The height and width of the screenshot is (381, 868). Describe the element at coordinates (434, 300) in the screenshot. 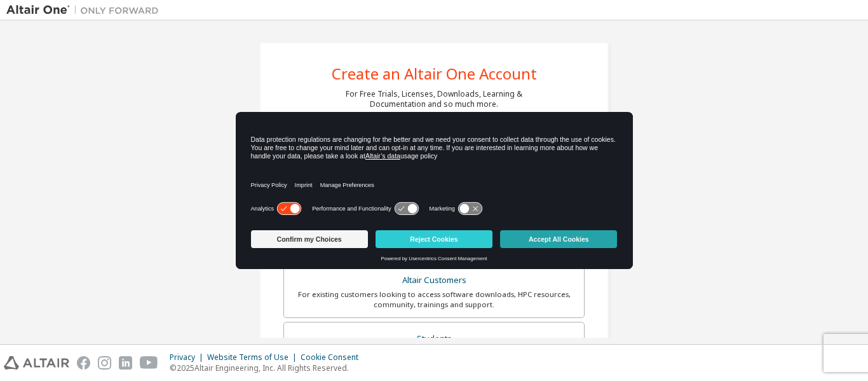

I see `div: For existing customers looking to access software downloads, HPC resources, community, trainings ...` at that location.